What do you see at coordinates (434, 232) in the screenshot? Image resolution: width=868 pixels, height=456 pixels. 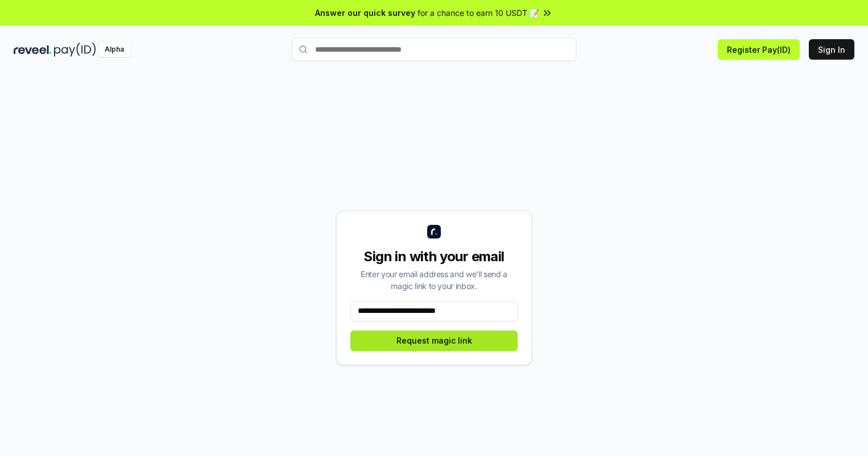 I see `img: logo_small` at bounding box center [434, 232].